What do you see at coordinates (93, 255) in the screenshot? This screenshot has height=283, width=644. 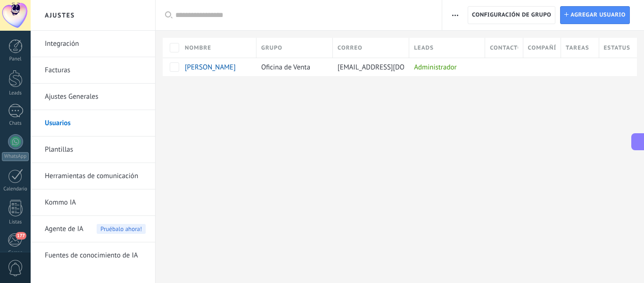 I see `li: Fuentes de conocimiento de IA` at bounding box center [93, 255].